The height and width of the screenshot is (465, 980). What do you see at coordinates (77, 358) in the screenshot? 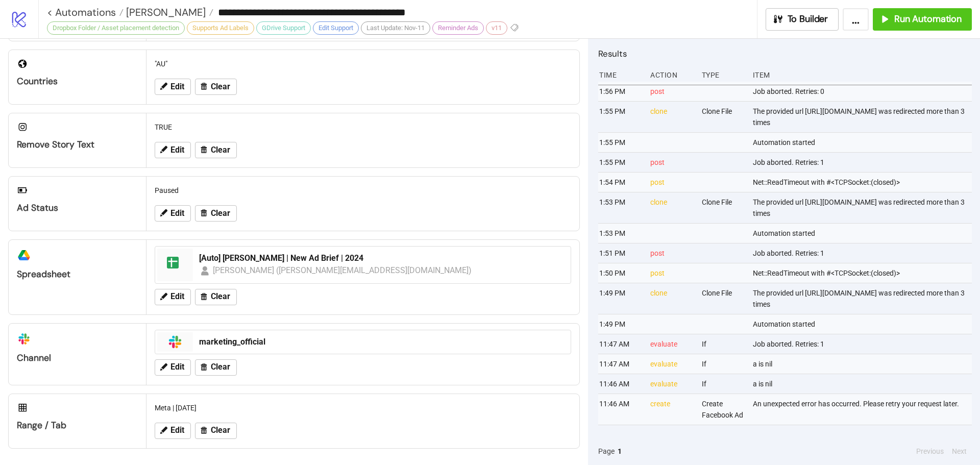
I see `div: Channel` at bounding box center [77, 358].